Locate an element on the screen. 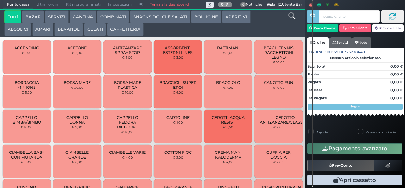  span: ACETONE is located at coordinates (77, 47).